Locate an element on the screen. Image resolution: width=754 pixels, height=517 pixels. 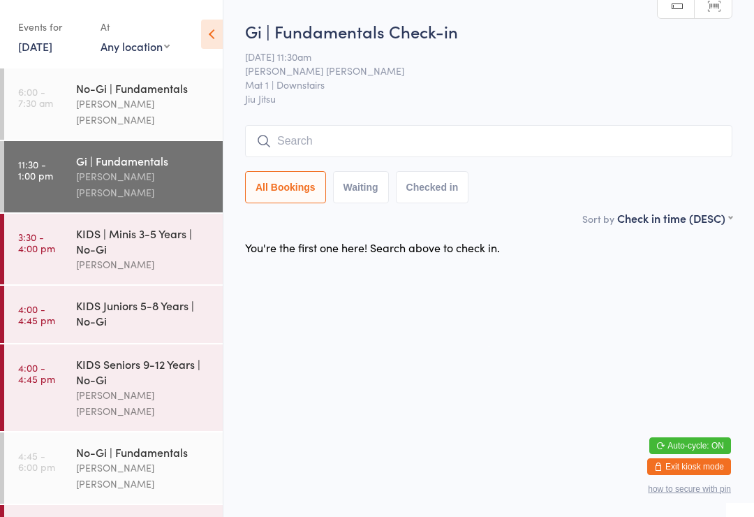
input: Search is located at coordinates (489, 141).